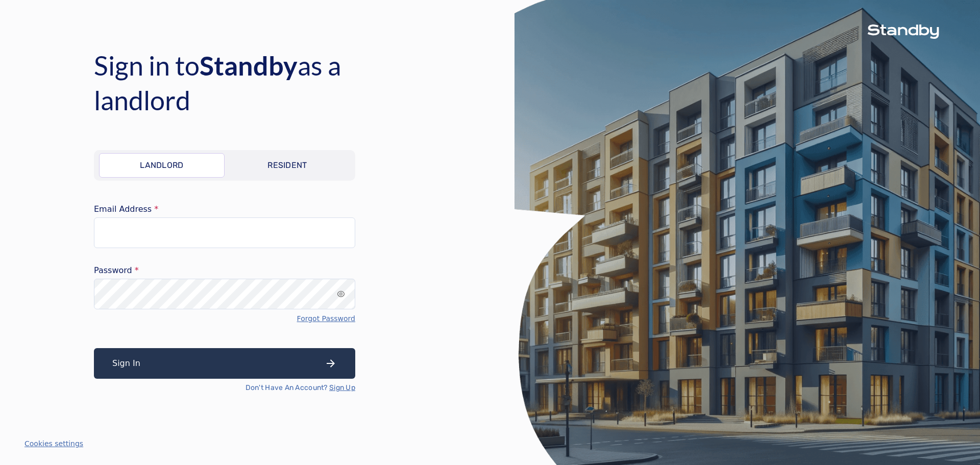 The height and width of the screenshot is (465, 980). Describe the element at coordinates (248, 65) in the screenshot. I see `span: Standby` at that location.